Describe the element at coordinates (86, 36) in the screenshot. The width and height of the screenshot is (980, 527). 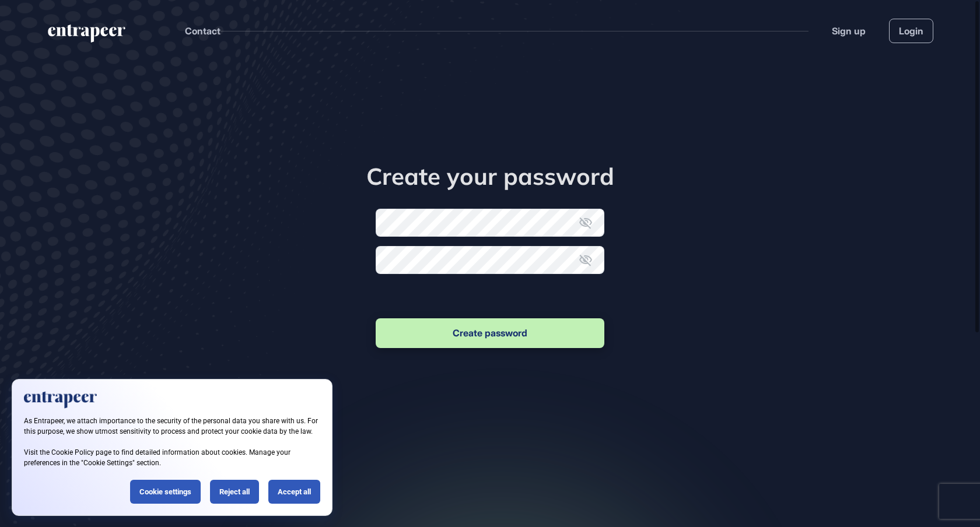
I see `a: entrapeer-logo` at that location.